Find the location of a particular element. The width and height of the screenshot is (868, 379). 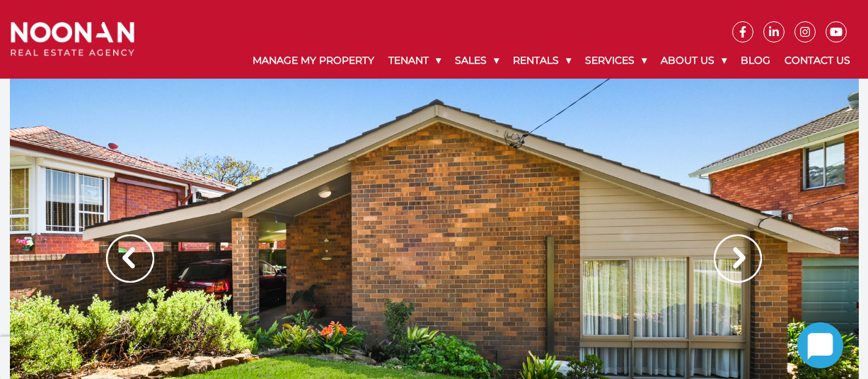

a: Services is located at coordinates (616, 60).